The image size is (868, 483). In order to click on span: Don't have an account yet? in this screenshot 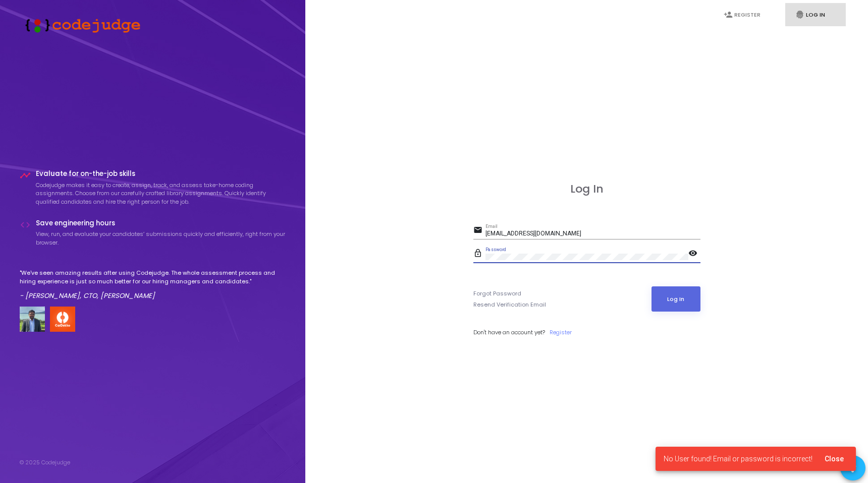, I will do `click(509, 332)`.